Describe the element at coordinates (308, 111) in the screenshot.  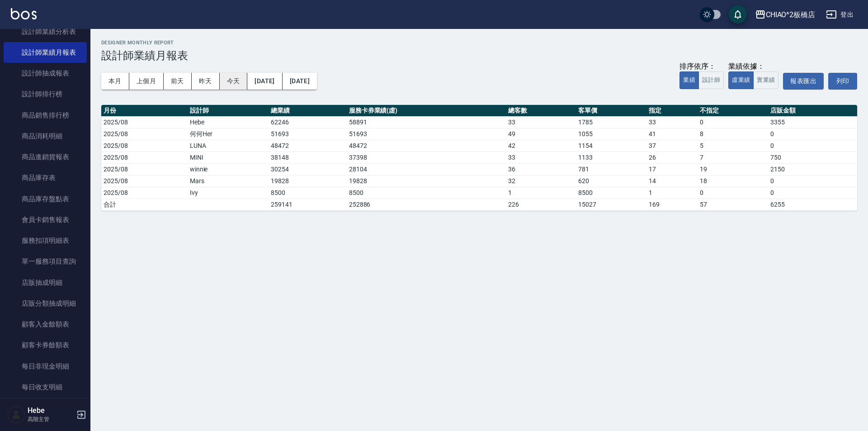
I see `th: 總業績` at that location.